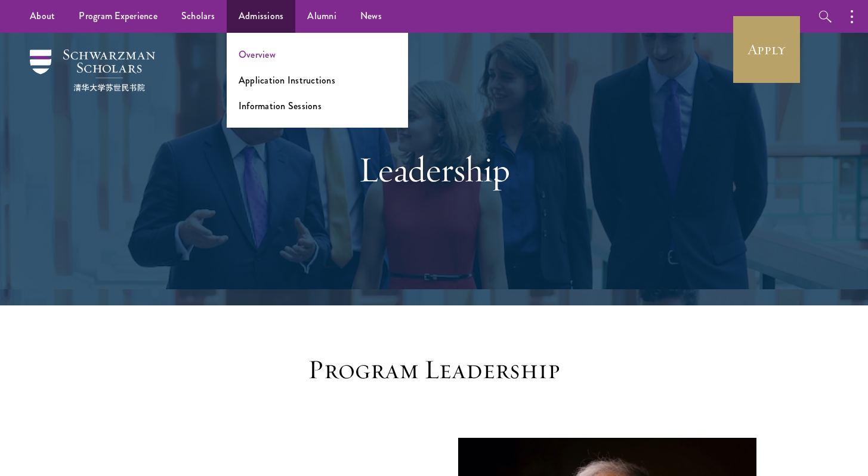  Describe the element at coordinates (92, 70) in the screenshot. I see `img: Schwarzman Scholars` at that location.